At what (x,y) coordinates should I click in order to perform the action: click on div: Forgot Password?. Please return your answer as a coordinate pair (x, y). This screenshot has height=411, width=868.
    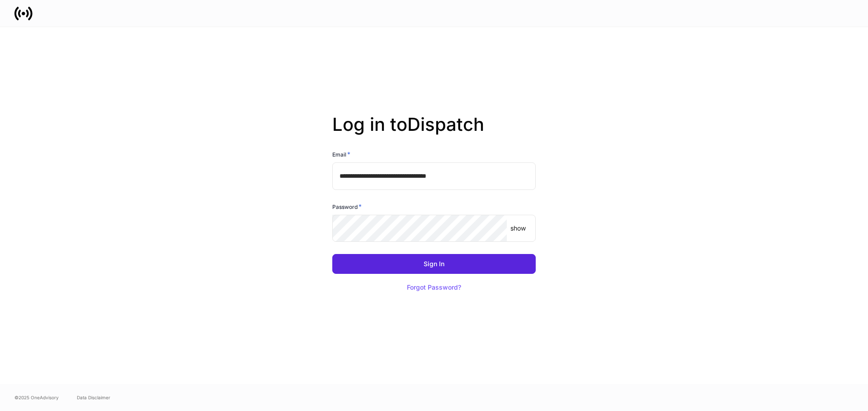
    Looking at the image, I should click on (434, 287).